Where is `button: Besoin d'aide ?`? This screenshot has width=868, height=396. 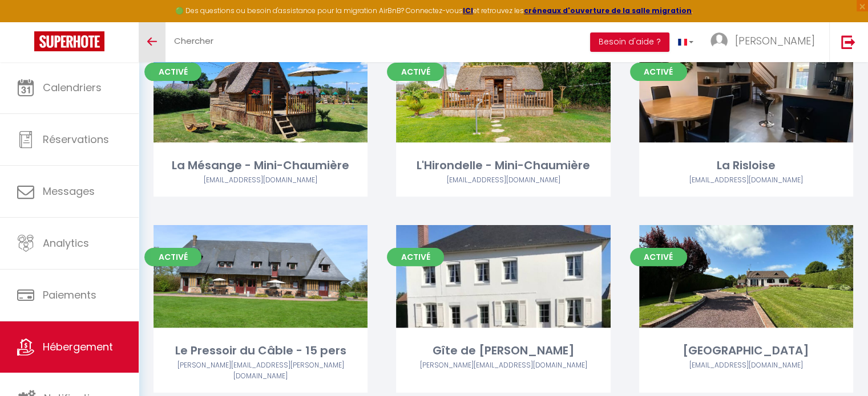
button: Besoin d'aide ? is located at coordinates (629, 42).